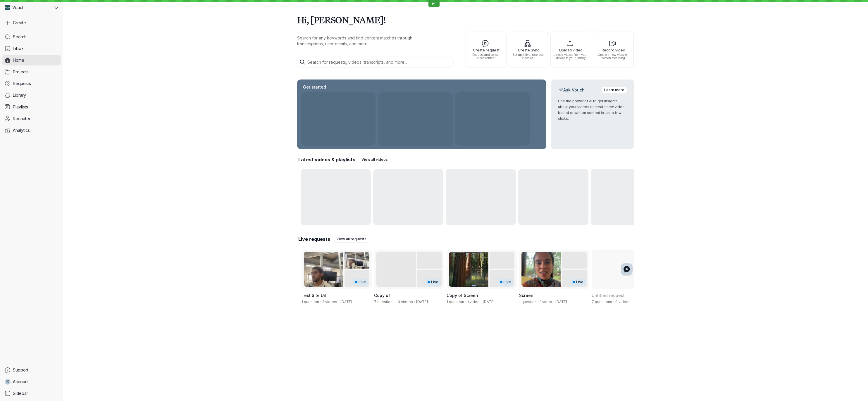 Image resolution: width=868 pixels, height=401 pixels. What do you see at coordinates (529, 50) in the screenshot?
I see `button: Create SyncSet up a live, recorded video call` at bounding box center [529, 50].